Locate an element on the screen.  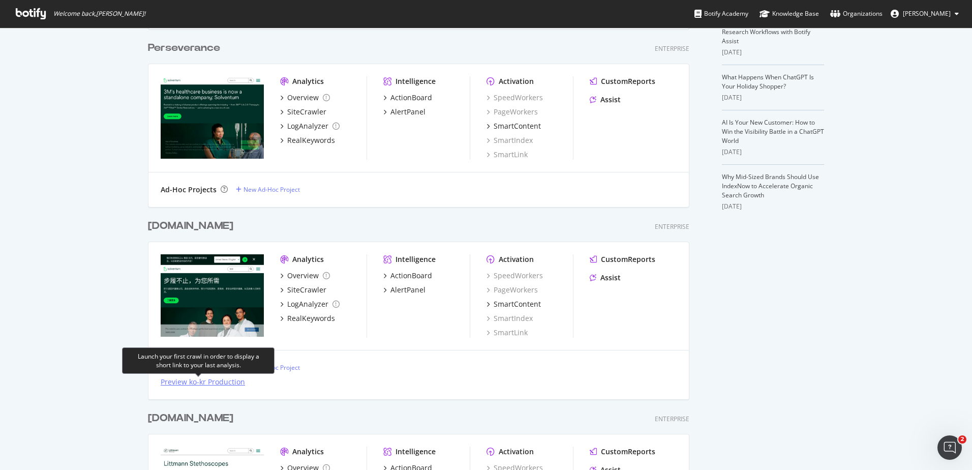
a: What Happens When ChatGPT Is Your Holiday Shopper? is located at coordinates (768, 81).